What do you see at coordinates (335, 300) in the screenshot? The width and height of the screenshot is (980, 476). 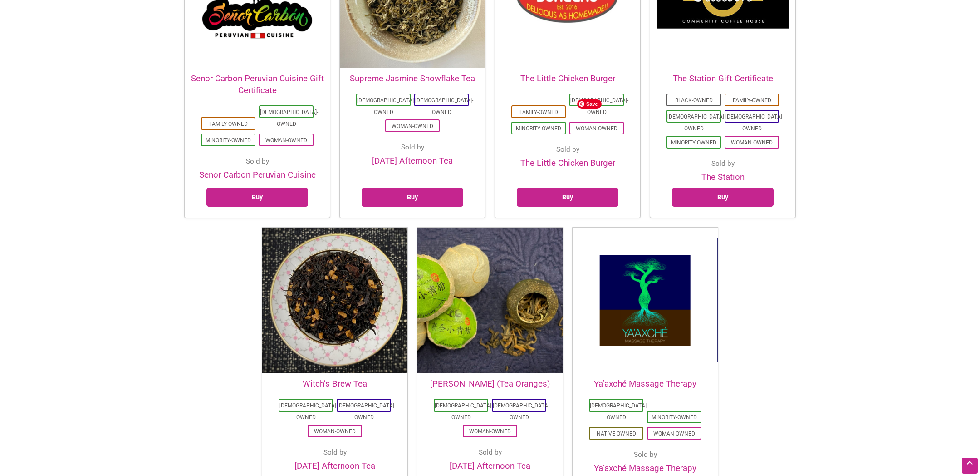 I see `img: Friday Afternoon Tea Witches Brew` at bounding box center [335, 300].